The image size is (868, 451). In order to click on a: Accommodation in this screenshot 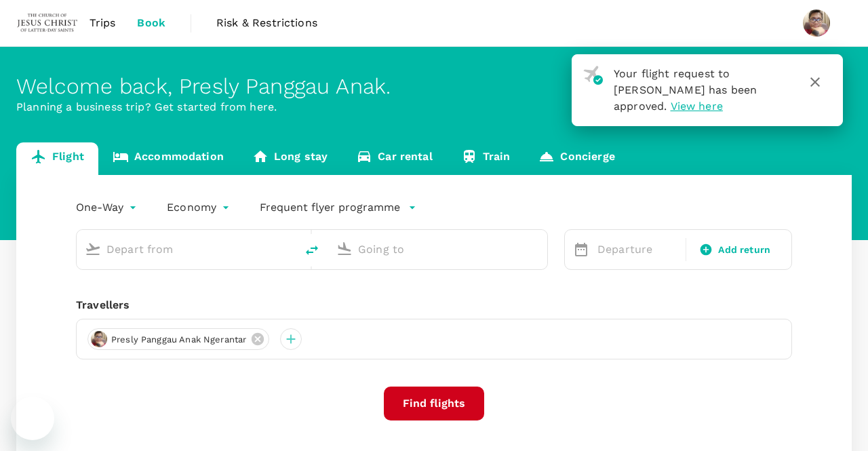, I will do `click(168, 159)`.